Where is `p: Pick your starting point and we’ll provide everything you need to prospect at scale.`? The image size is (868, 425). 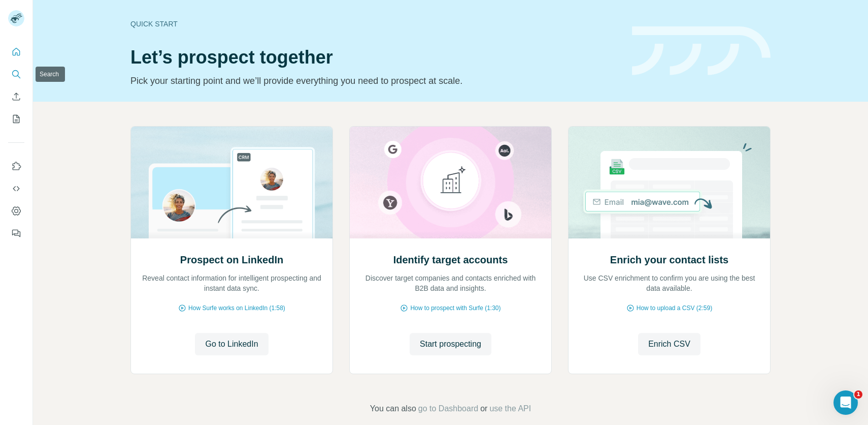
p: Pick your starting point and we’ll provide everything you need to prospect at scale. is located at coordinates (376, 81).